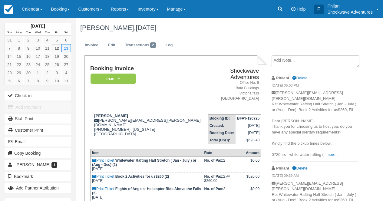 The width and height of the screenshot is (383, 201). What do you see at coordinates (223, 178) in the screenshot?
I see `td: 2 @ $260.00` at bounding box center [223, 178].